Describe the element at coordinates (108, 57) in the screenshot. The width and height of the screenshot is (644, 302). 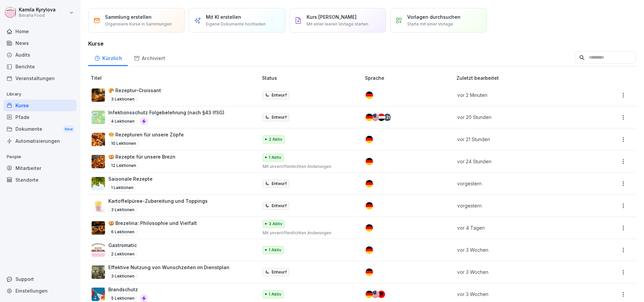
I see `div: Kürzlich` at that location.